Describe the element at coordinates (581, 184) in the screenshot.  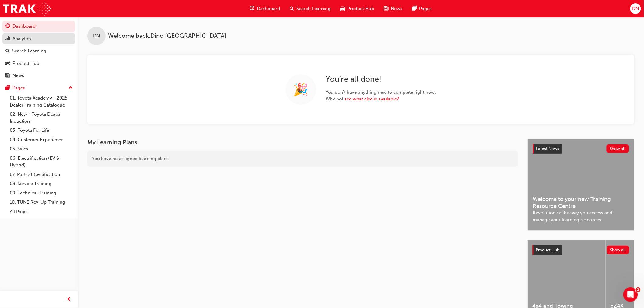
I see `a: Latest NewsShow allWelcome to your new Training Resource CentreRevolutionise the way you access a...` at that location.